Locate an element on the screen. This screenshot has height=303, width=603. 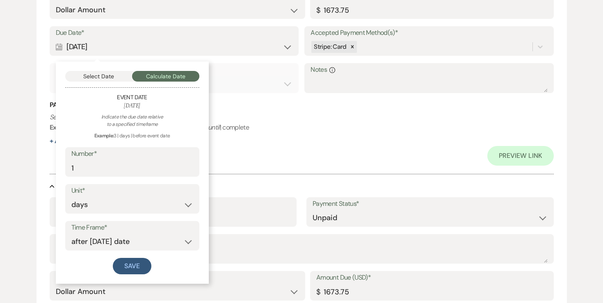
i: until is located at coordinates (214, 127).